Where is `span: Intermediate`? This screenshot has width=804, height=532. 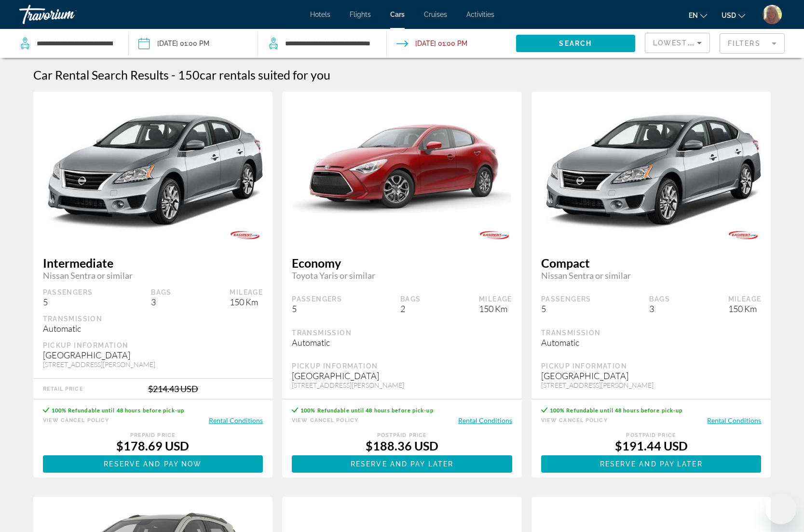 span: Intermediate is located at coordinates (153, 262).